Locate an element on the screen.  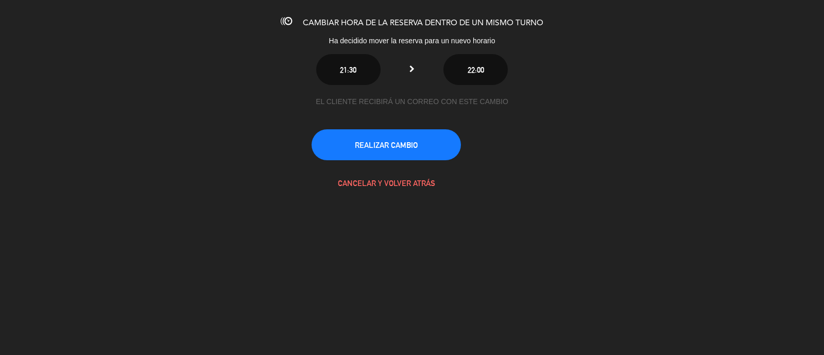
div: Ha decidido mover la reserva para un nuevo horario is located at coordinates (412, 41).